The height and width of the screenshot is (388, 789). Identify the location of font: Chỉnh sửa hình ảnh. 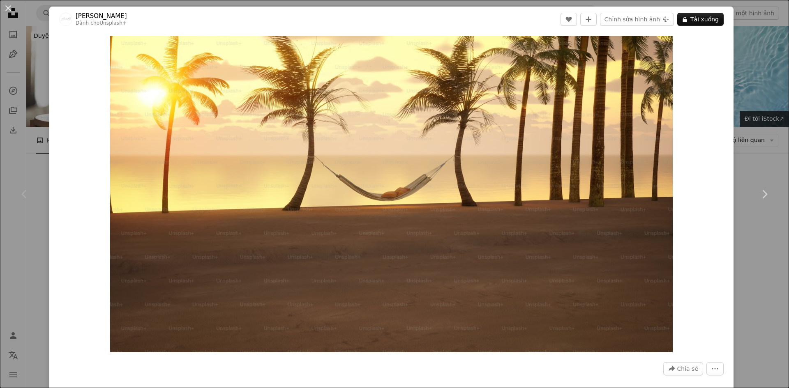
(632, 19).